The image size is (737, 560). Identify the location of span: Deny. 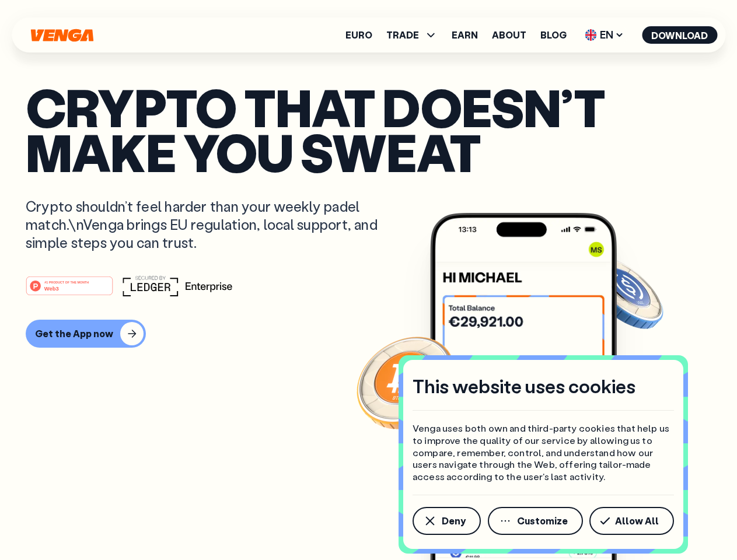
(454, 521).